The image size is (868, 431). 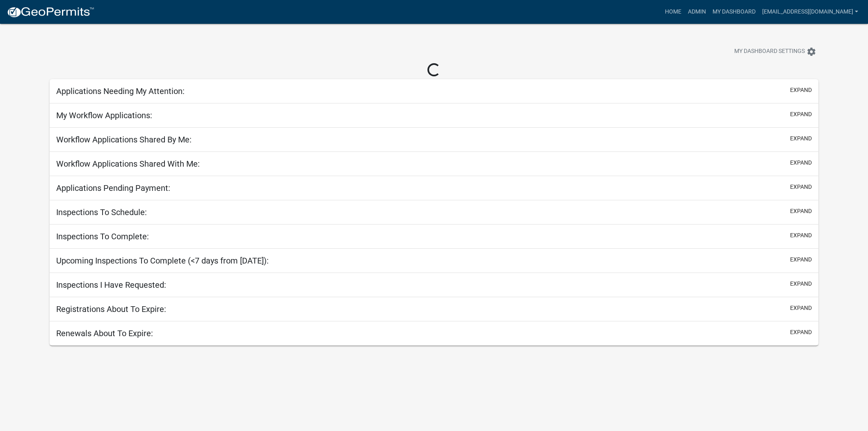 I want to click on h5: Registrations About To Expire:, so click(x=111, y=309).